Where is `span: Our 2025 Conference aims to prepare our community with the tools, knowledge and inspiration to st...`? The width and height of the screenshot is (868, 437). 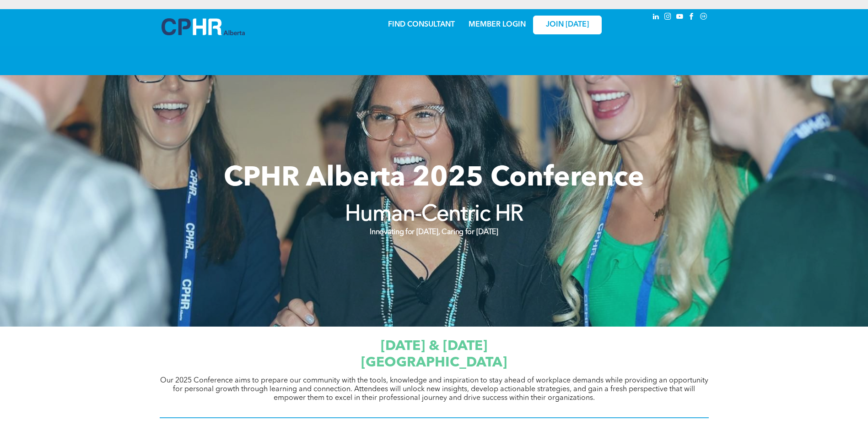
span: Our 2025 Conference aims to prepare our community with the tools, knowledge and inspiration to st... is located at coordinates (434, 389).